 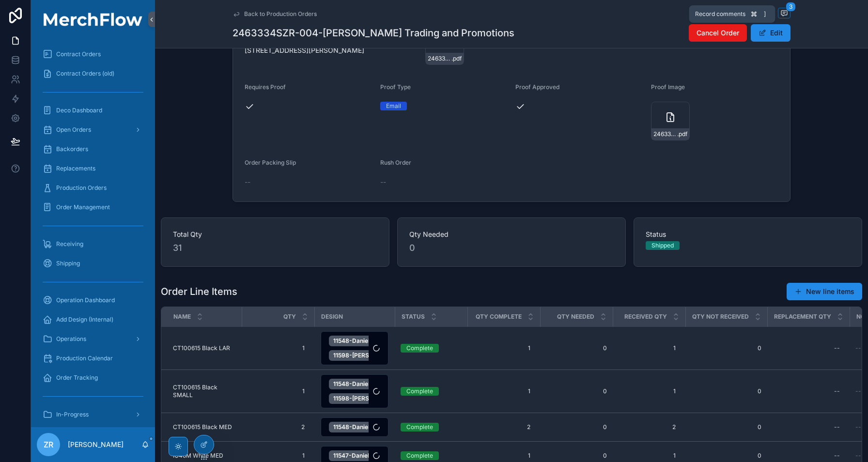 What do you see at coordinates (771, 33) in the screenshot?
I see `button: Edit` at bounding box center [771, 33].